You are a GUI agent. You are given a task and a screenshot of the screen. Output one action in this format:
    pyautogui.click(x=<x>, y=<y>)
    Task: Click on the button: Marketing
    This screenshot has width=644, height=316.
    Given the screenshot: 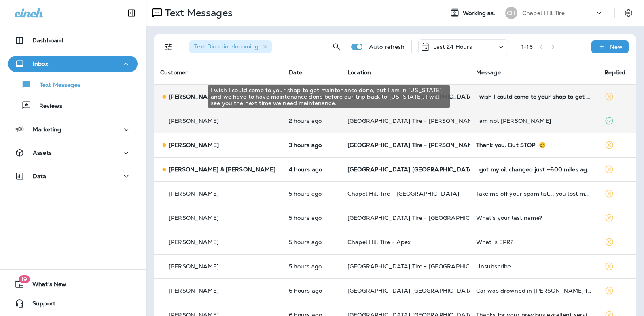 What is the action you would take?
    pyautogui.click(x=73, y=129)
    